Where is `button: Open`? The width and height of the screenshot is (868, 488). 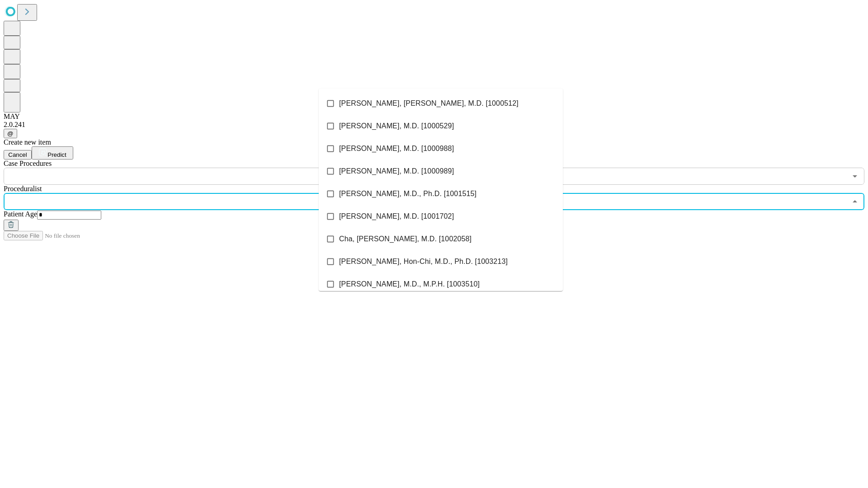
button: Open is located at coordinates (855, 176).